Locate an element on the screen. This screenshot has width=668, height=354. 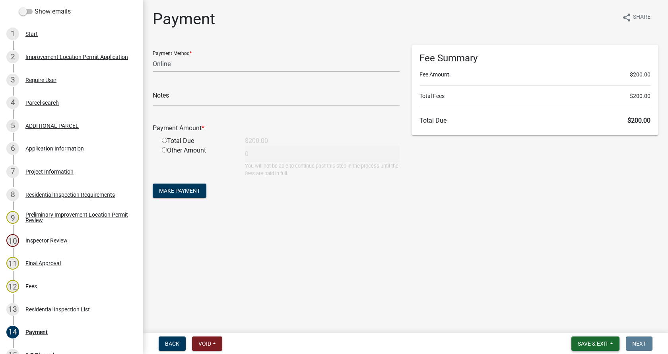
label: Show emails is located at coordinates (45, 12).